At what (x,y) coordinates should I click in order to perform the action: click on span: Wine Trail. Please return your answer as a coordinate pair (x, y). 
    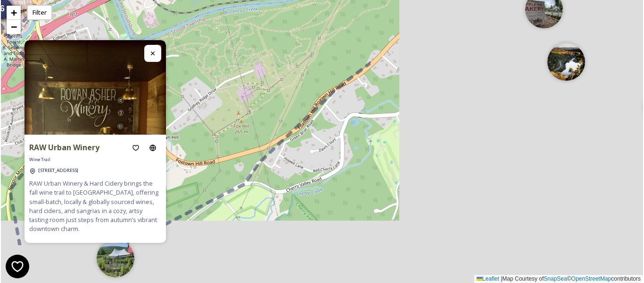
    Looking at the image, I should click on (39, 160).